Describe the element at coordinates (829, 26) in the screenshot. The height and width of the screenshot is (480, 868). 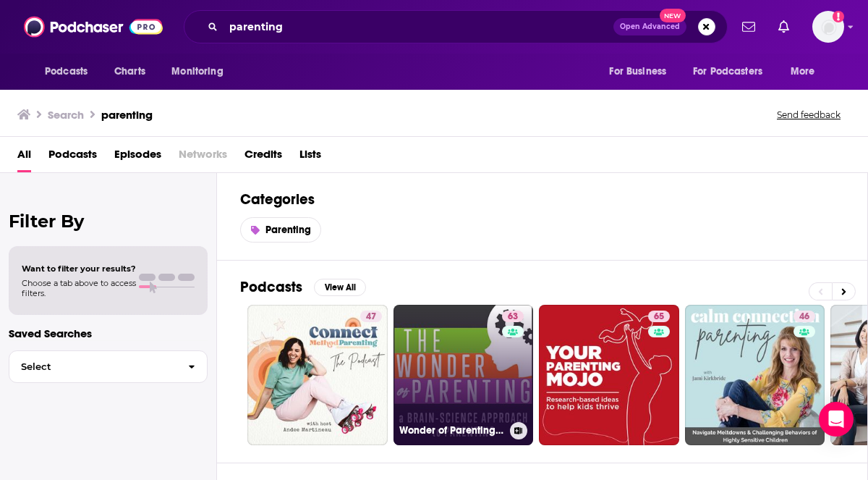
I see `span: Logged in as chonisebass` at that location.